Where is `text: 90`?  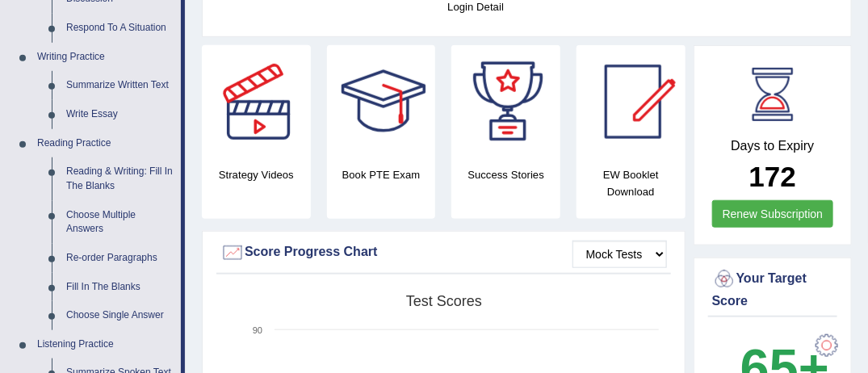 text: 90 is located at coordinates (258, 330).